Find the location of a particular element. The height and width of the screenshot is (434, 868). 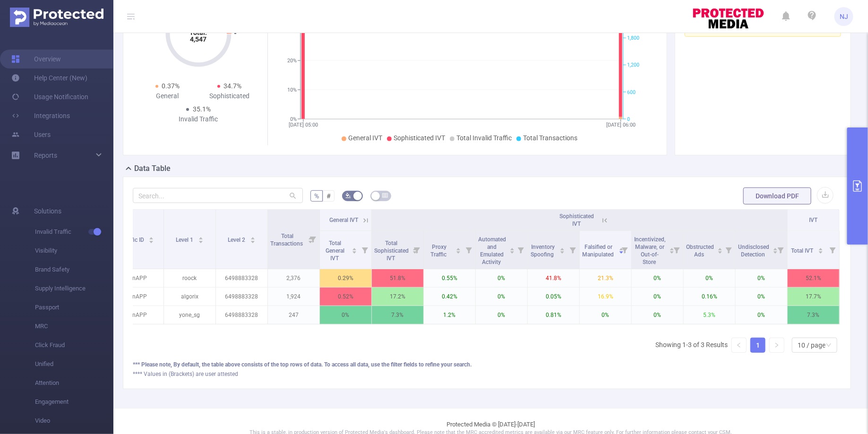

p: 17.2% is located at coordinates (397, 296).